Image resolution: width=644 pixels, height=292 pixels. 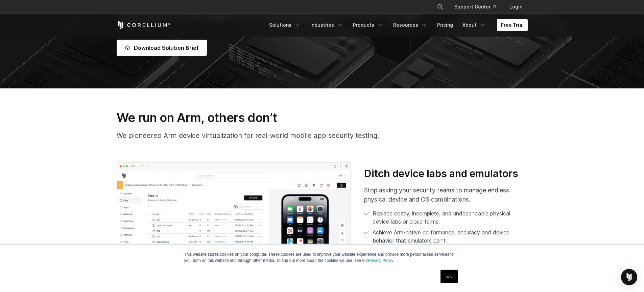 What do you see at coordinates (143, 25) in the screenshot?
I see `a: Corellium Home` at bounding box center [143, 25].